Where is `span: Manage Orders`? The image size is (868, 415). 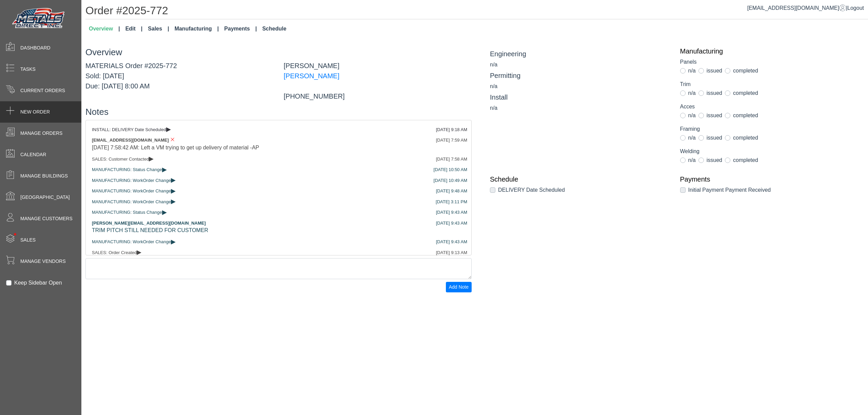
span: Manage Orders is located at coordinates (41, 133).